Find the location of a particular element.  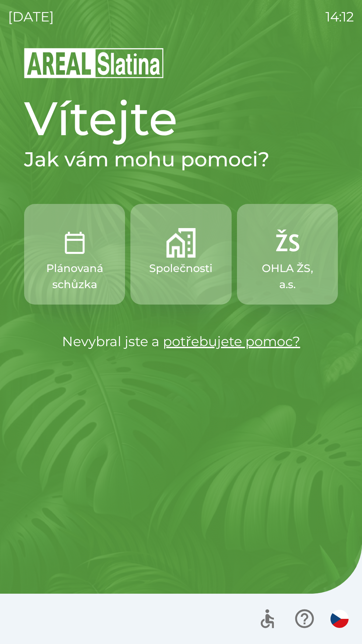

img: 0ea463ad-1074-4378-bee6-aa7a2f5b9440.png is located at coordinates (75, 243).